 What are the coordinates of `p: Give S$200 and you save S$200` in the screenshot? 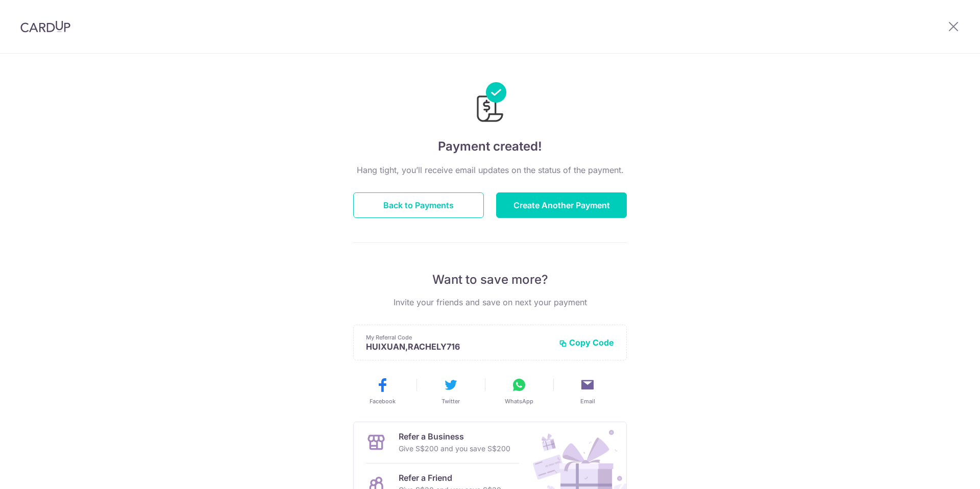 It's located at (455, 449).